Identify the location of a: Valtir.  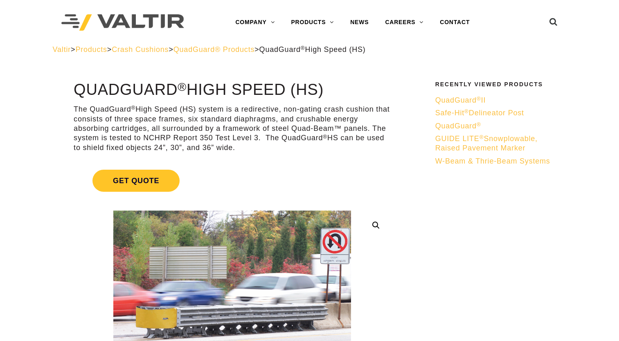
(62, 50).